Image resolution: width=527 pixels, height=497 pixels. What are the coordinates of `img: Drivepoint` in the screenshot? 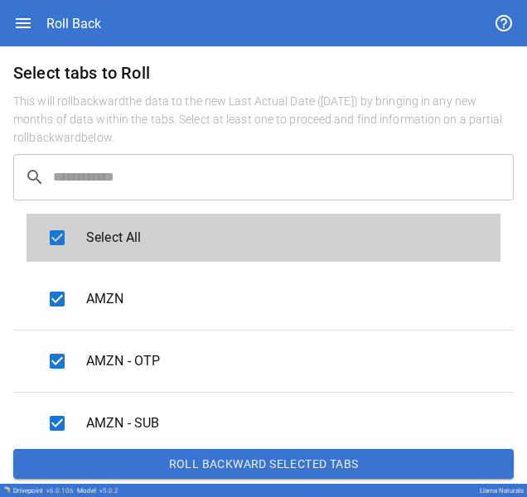 It's located at (7, 490).